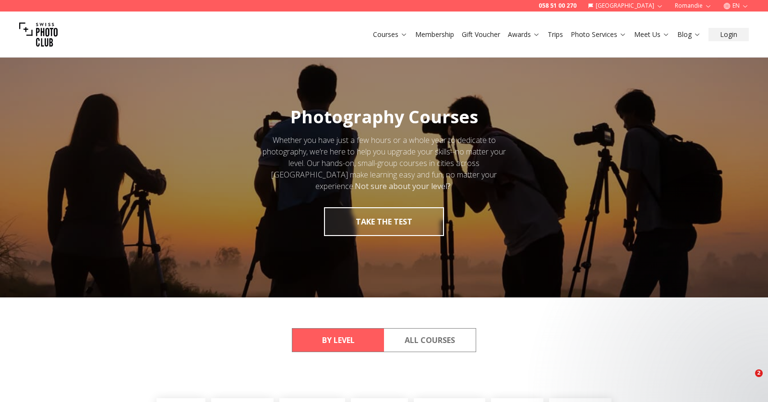  I want to click on button: Membership, so click(435, 35).